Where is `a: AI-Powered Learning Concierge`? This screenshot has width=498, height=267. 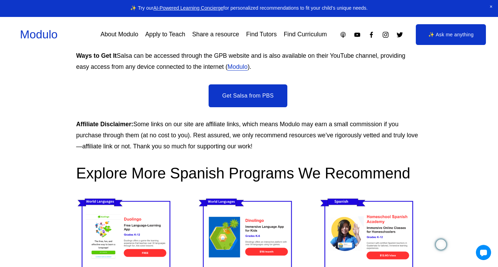 a: AI-Powered Learning Concierge is located at coordinates (188, 8).